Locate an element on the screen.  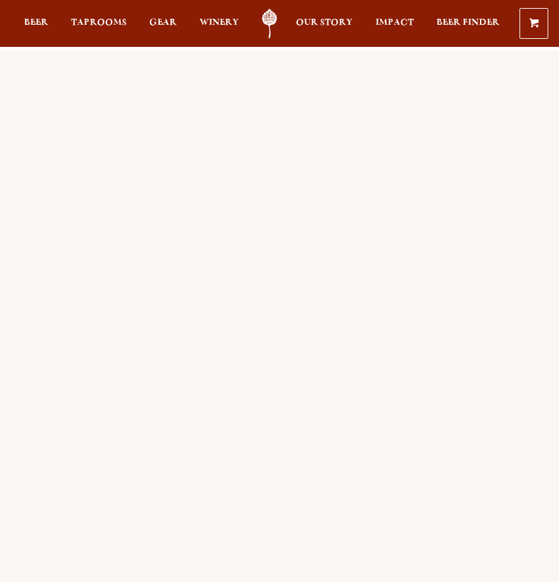
a: Impact is located at coordinates (394, 23).